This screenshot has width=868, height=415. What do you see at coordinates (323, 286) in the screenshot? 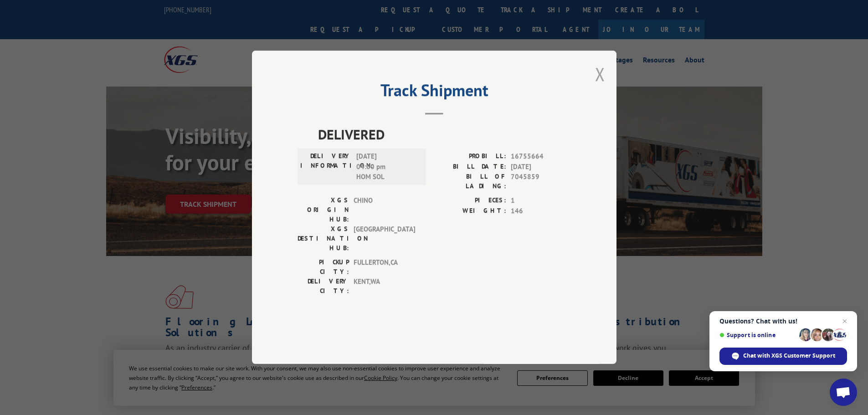
I see `label: DELIVERY CITY:` at bounding box center [323, 286].